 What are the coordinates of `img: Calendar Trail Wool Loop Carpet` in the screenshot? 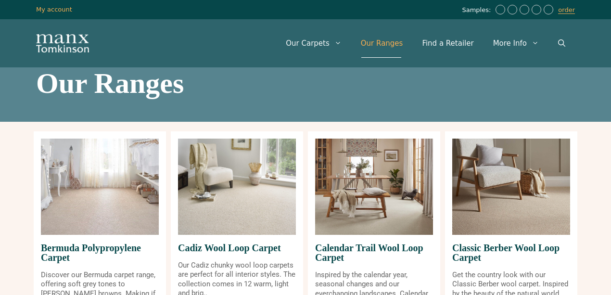 It's located at (374, 187).